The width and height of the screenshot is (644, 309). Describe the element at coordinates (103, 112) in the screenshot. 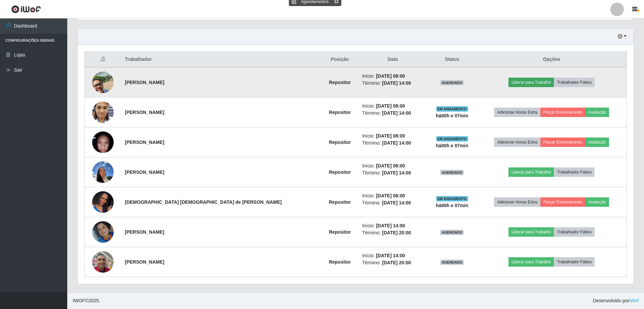

I see `img: 1750959267222.jpeg` at that location.